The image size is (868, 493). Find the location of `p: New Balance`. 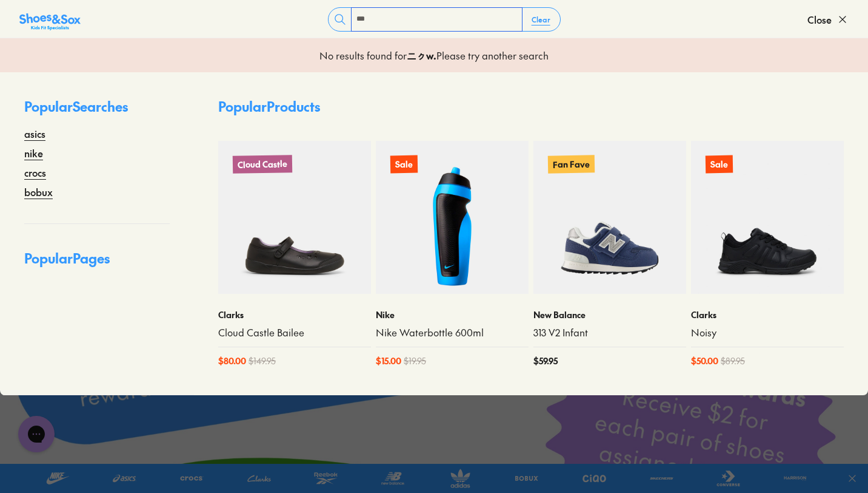

p: New Balance is located at coordinates (610, 314).